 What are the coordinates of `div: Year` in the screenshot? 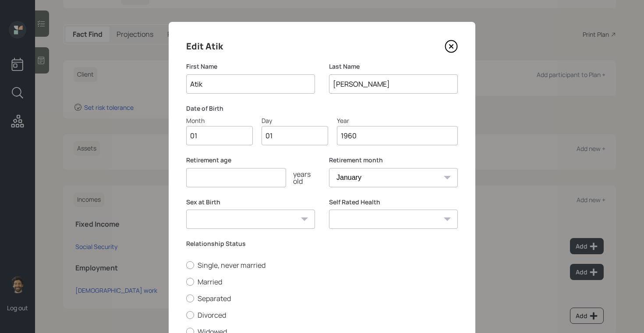 It's located at (398, 120).